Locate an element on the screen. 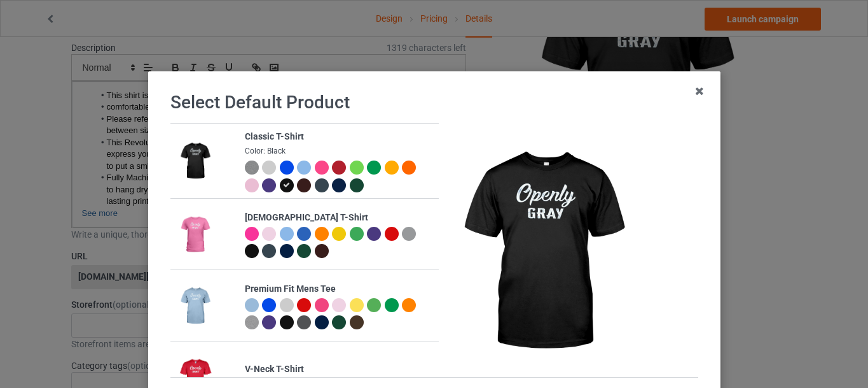  div: Premium Fit Mens Tee is located at coordinates (337, 289).